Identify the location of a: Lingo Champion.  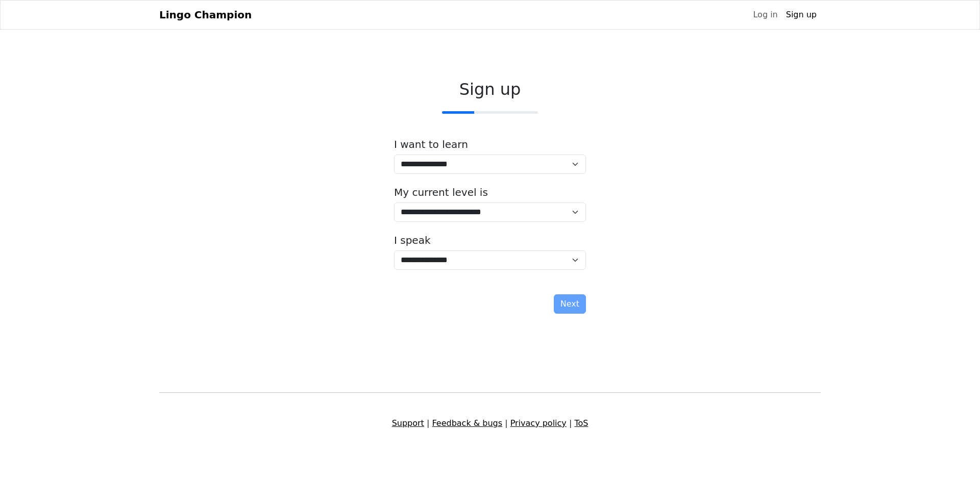
(205, 15).